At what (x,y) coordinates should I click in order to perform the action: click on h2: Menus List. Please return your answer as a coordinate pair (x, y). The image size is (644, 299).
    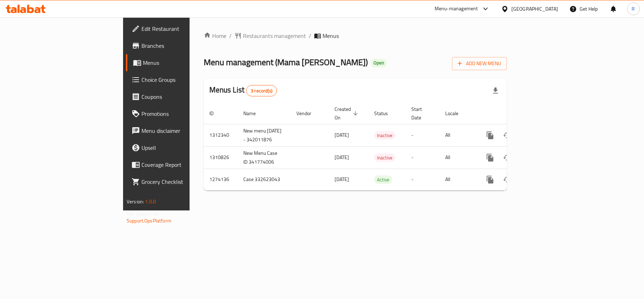
    Looking at the image, I should click on (243, 90).